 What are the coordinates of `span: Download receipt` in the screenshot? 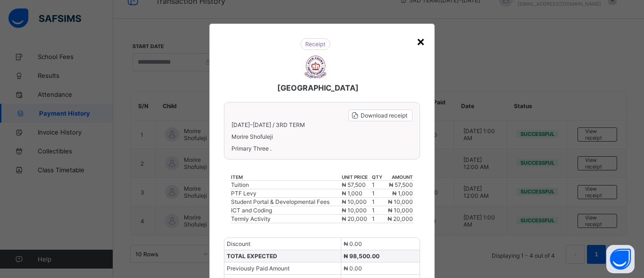 It's located at (384, 115).